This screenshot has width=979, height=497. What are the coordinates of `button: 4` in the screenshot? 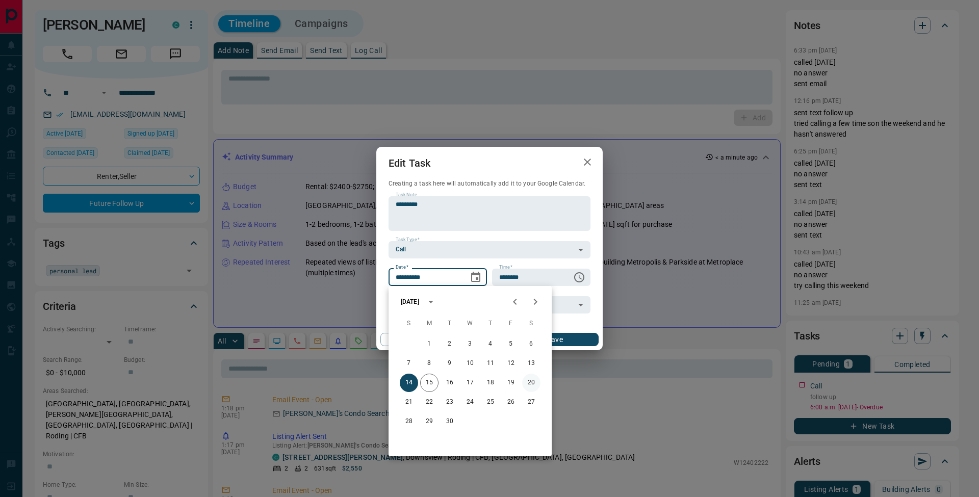 It's located at (490, 344).